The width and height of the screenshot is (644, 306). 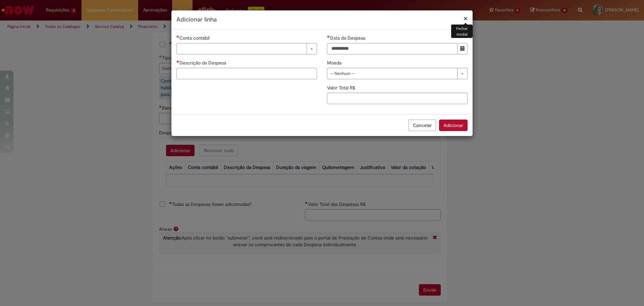 What do you see at coordinates (348, 38) in the screenshot?
I see `span: Data da Despesa` at bounding box center [348, 38].